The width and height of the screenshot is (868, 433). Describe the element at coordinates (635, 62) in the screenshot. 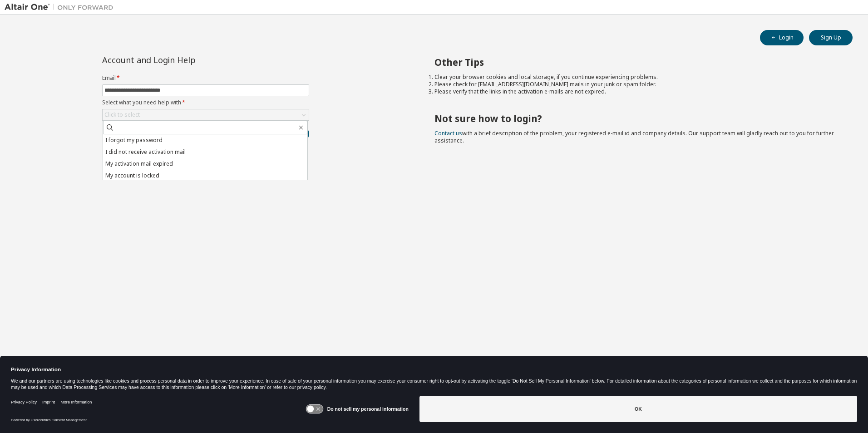

I see `h2: Other Tips` at that location.